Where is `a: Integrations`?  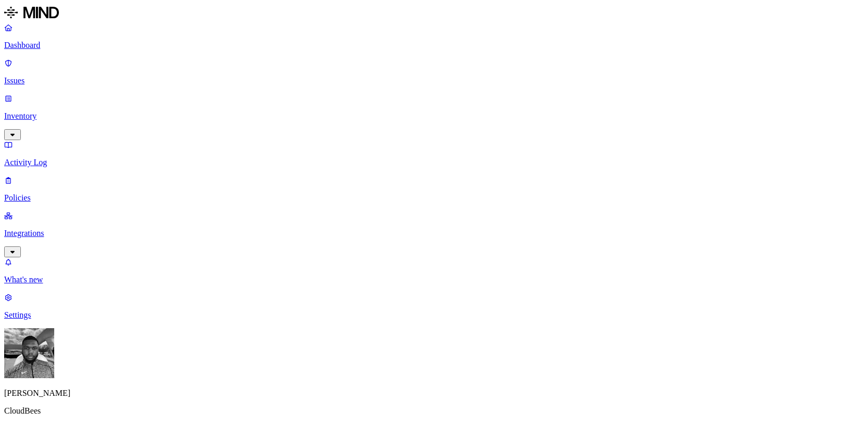
a: Integrations is located at coordinates (434, 234).